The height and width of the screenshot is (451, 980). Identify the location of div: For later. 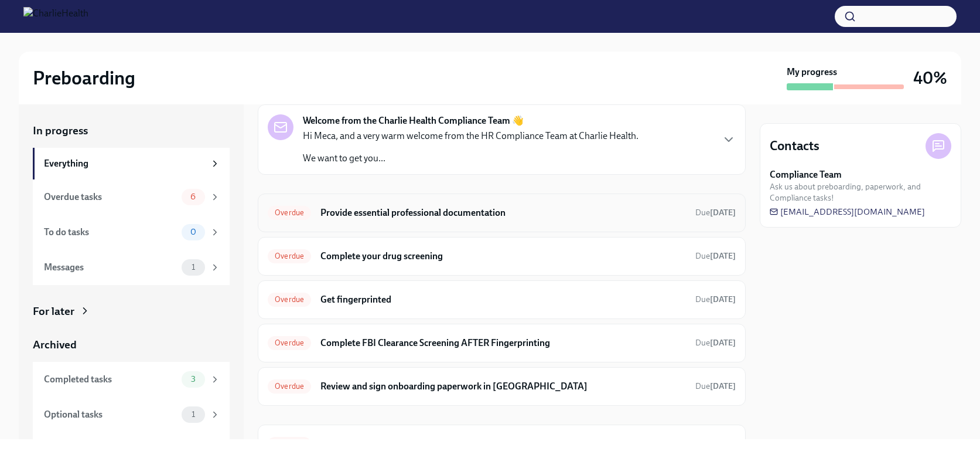
(53, 311).